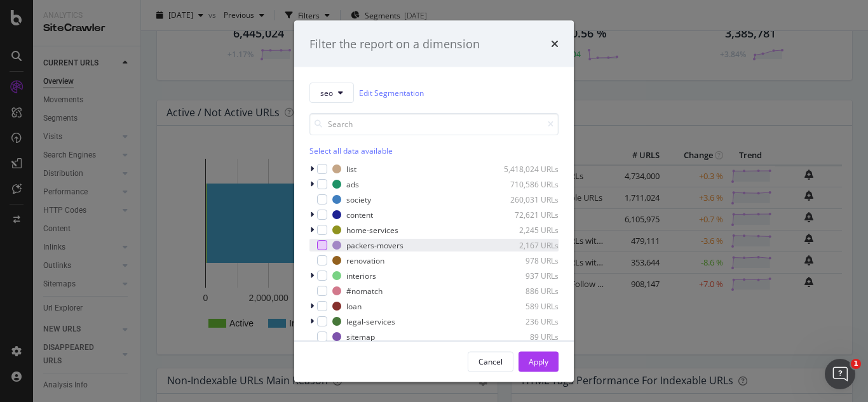 This screenshot has width=868, height=402. I want to click on div: loan, so click(354, 305).